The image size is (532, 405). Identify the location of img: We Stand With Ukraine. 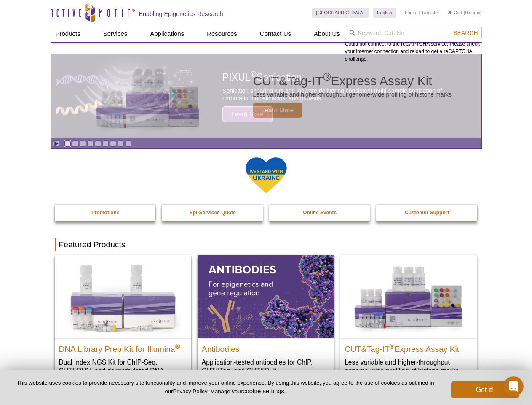
(266, 175).